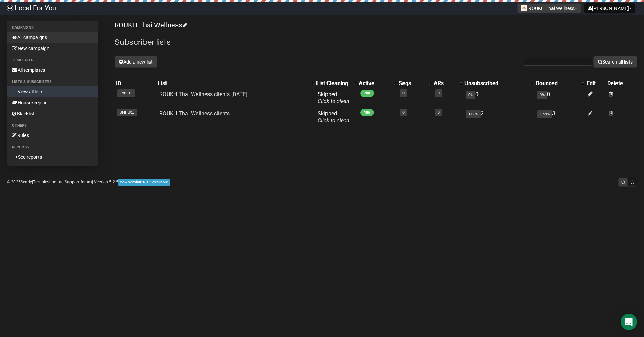 This screenshot has width=644, height=337. Describe the element at coordinates (621, 84) in the screenshot. I see `th: Delete: No sort applied, sorting is disabled` at that location.